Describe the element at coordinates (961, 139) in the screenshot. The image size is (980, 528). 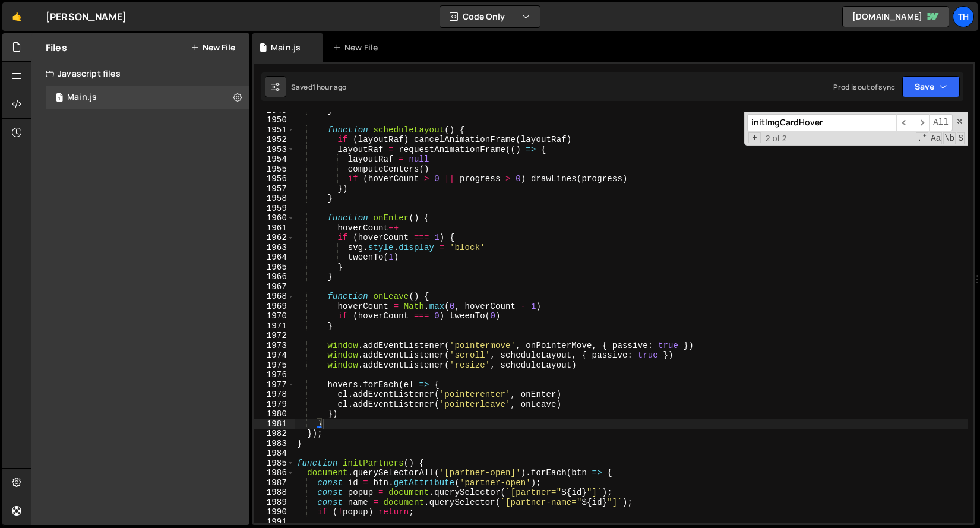
I see `span: Search In Selection` at that location.